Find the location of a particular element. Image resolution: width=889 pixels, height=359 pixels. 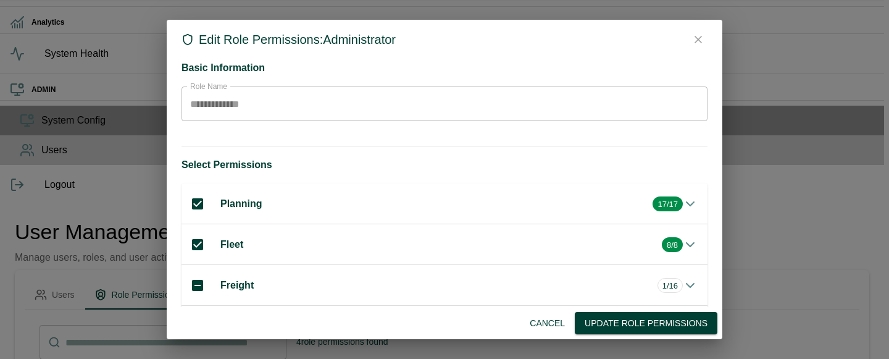

h6: Select Permissions is located at coordinates (445, 165).